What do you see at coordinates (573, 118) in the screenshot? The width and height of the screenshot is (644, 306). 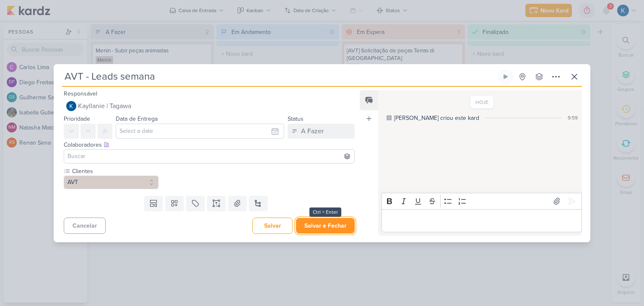 I see `div: 9:59` at bounding box center [573, 118].